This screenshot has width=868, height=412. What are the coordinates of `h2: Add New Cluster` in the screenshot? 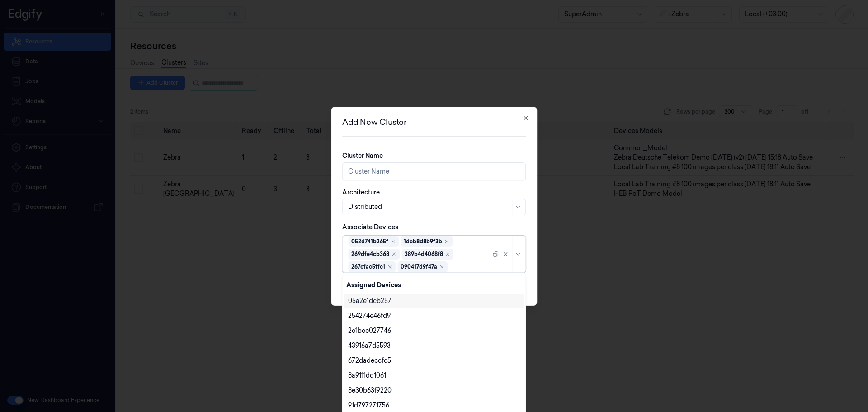 It's located at (434, 122).